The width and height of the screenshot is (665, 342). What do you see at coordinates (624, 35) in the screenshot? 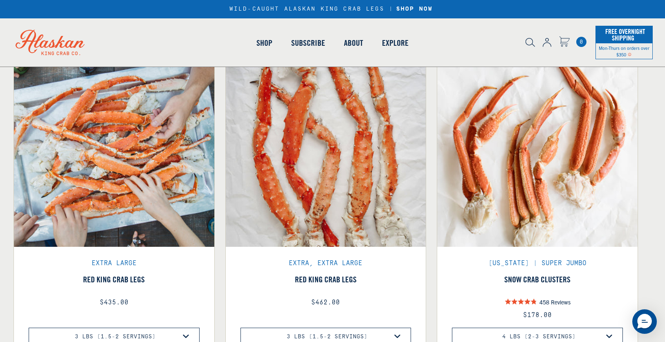
I see `span: Free Overnight Shipping` at bounding box center [624, 35].